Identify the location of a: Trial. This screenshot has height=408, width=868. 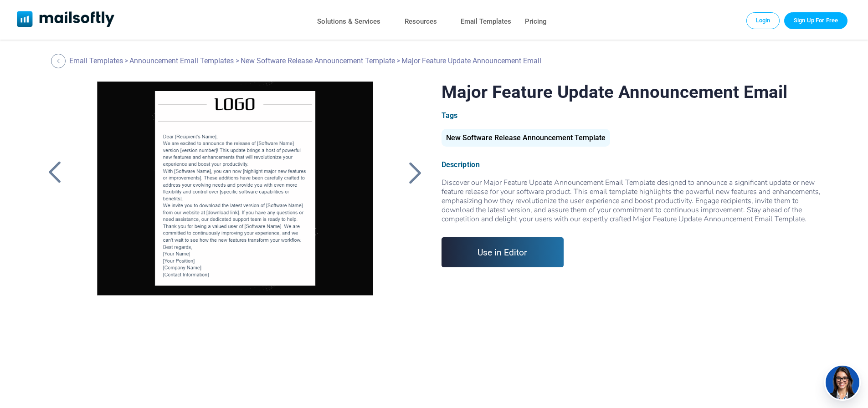
(815, 21).